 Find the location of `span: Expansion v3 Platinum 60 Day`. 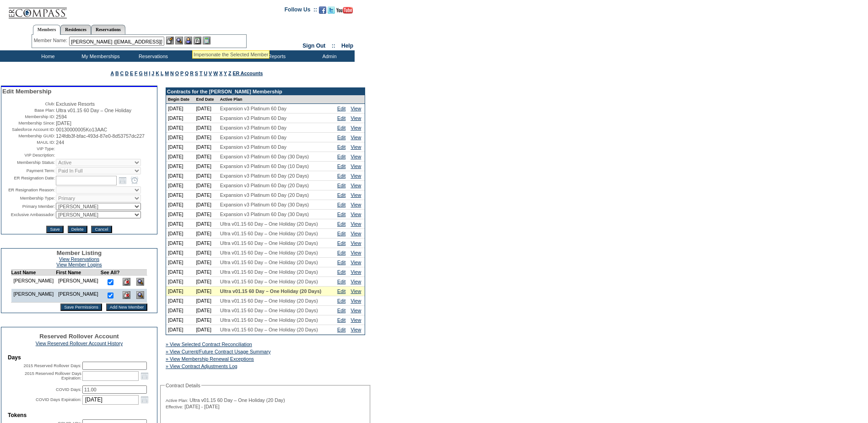

span: Expansion v3 Platinum 60 Day is located at coordinates (253, 137).